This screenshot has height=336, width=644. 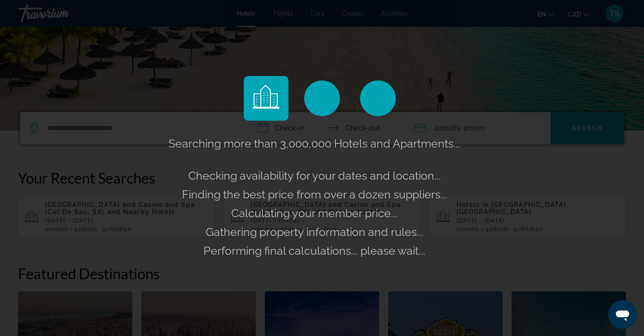 What do you see at coordinates (315, 251) in the screenshot?
I see `span: Performing final calculations... please wait...` at bounding box center [315, 251].